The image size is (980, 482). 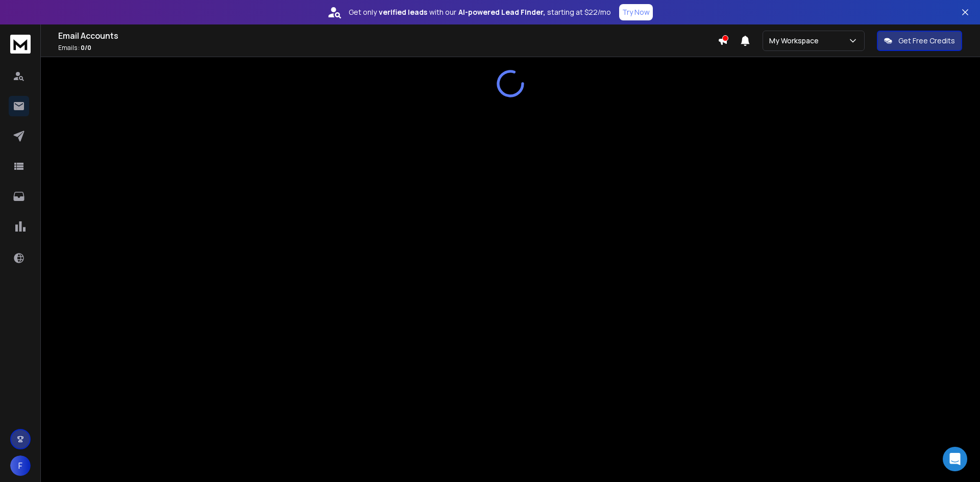 I want to click on p: Emails :, so click(x=388, y=48).